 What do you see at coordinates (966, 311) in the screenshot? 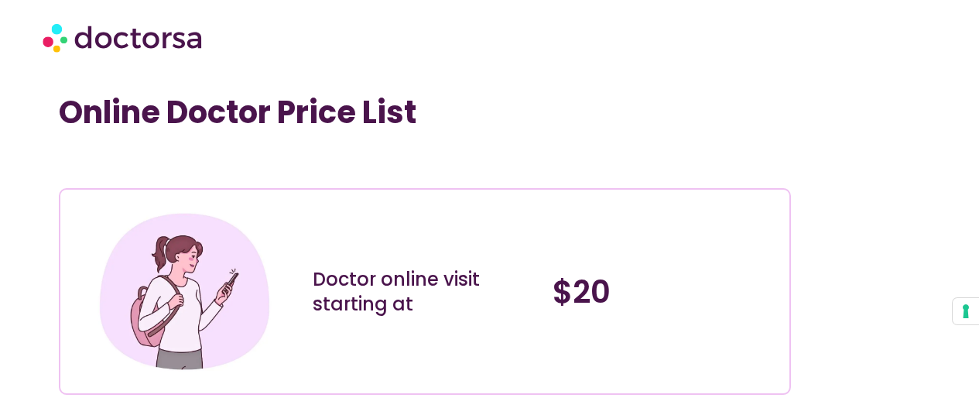
I see `button: Your consent preferences for tracking technologies` at bounding box center [966, 311].